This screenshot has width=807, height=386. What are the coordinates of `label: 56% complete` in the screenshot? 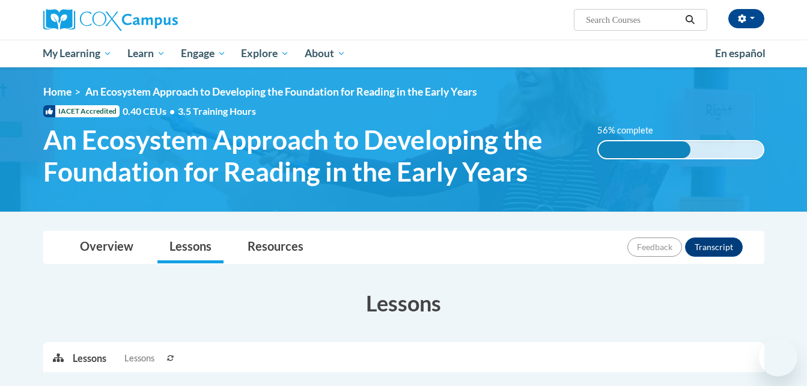 It's located at (631, 130).